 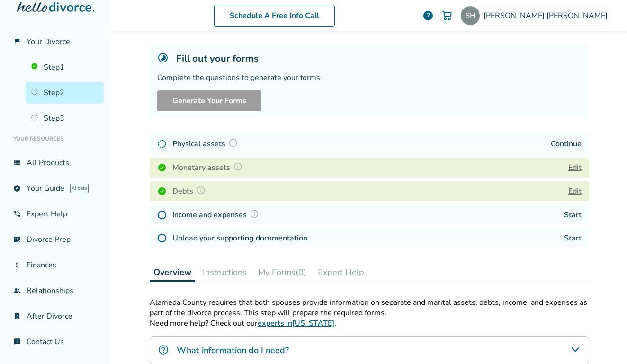 What do you see at coordinates (65, 119) in the screenshot?
I see `a: Step3` at bounding box center [65, 119].